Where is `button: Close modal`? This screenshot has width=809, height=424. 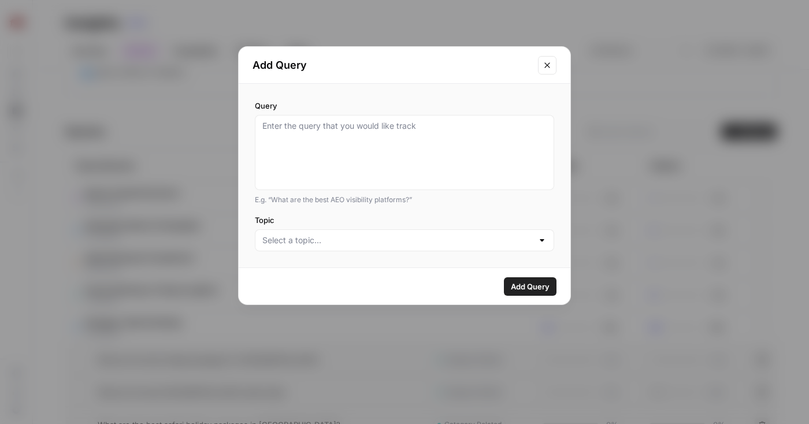
button: Close modal is located at coordinates (547, 65).